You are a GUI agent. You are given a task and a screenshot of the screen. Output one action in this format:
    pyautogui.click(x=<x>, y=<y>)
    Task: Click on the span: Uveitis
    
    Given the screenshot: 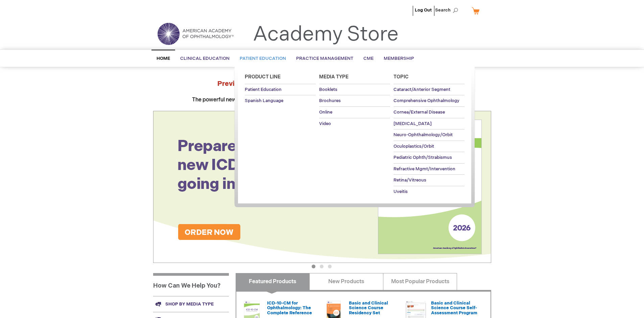 What is the action you would take?
    pyautogui.click(x=401, y=192)
    